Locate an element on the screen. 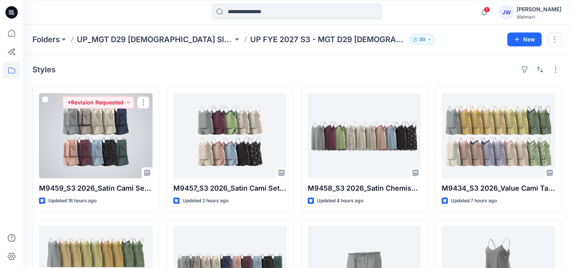  p: Updated 7 hours ago is located at coordinates (474, 201).